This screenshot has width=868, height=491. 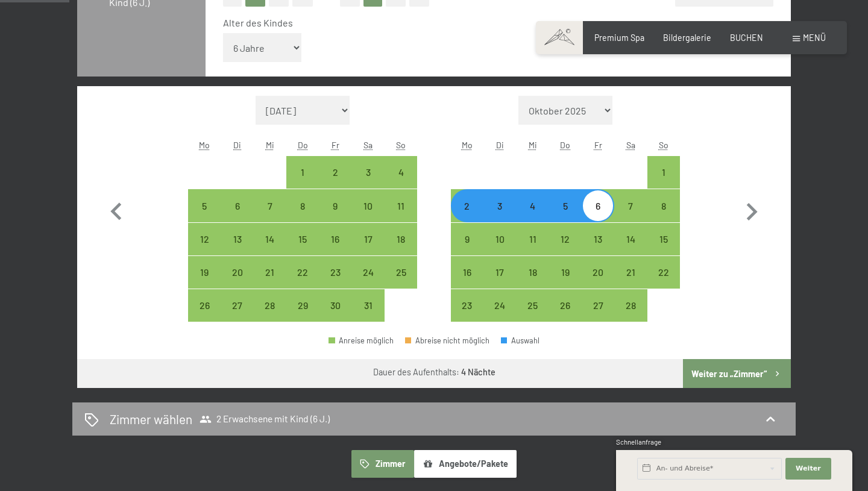 I want to click on div: 6, so click(x=598, y=216).